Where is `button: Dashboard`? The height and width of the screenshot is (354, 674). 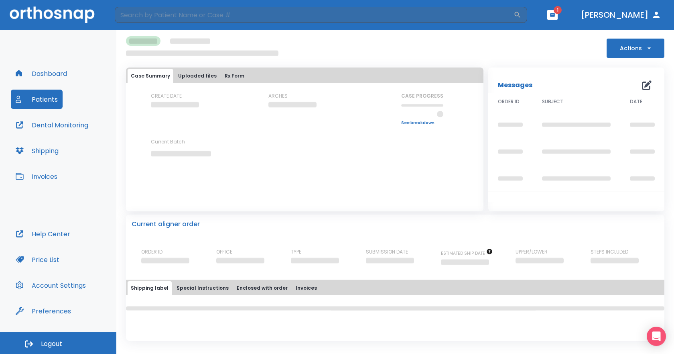
button: Dashboard is located at coordinates (41, 73).